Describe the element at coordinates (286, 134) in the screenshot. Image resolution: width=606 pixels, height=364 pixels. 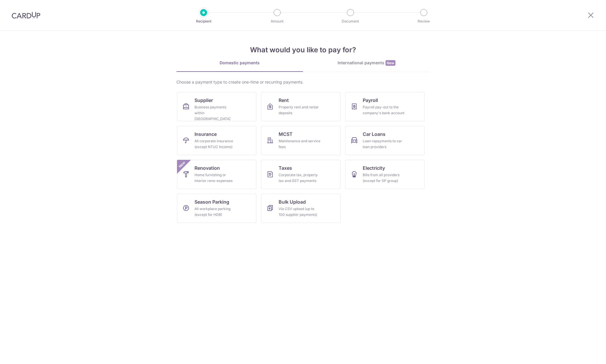
I see `span: MCST` at that location.